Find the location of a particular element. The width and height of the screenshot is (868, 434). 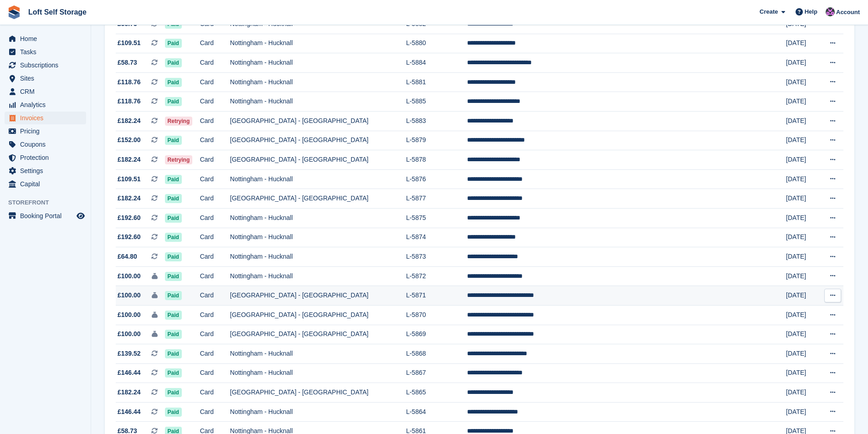

span: Protection is located at coordinates (48, 158).